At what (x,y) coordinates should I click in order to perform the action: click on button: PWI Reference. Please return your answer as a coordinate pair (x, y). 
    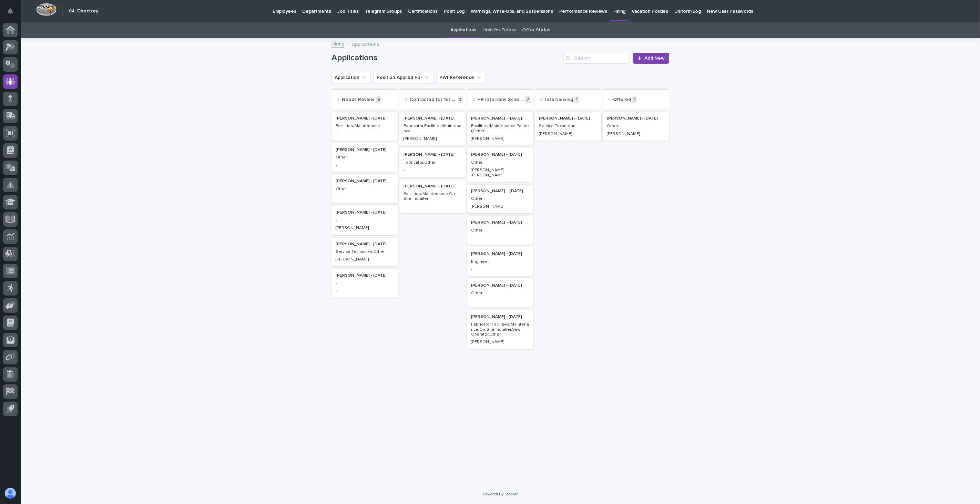
    Looking at the image, I should click on (461, 77).